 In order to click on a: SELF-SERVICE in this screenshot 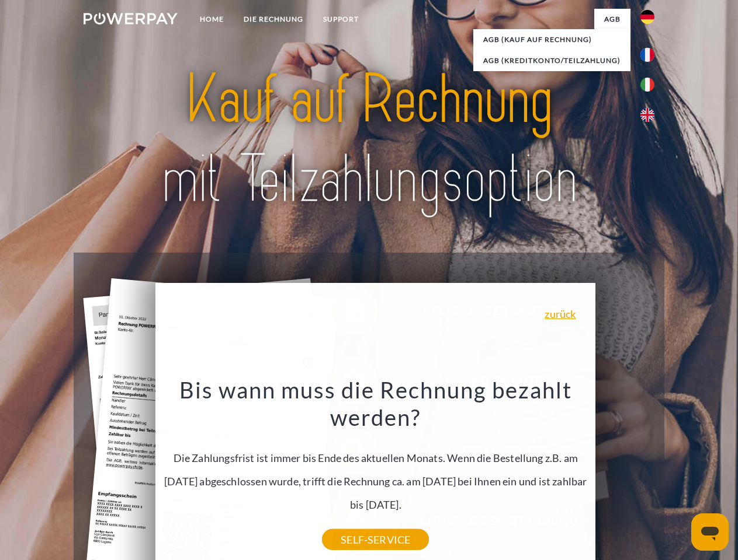, I will do `click(375, 540)`.